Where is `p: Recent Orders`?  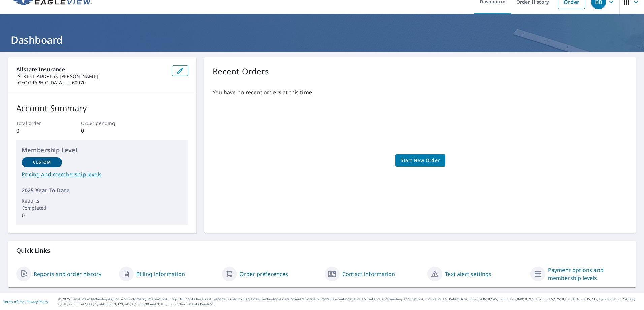
p: Recent Orders is located at coordinates (241, 71).